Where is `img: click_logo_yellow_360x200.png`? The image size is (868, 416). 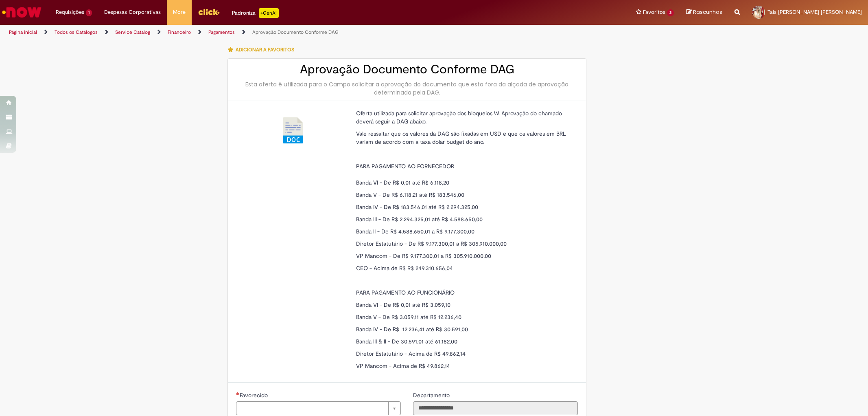 img: click_logo_yellow_360x200.png is located at coordinates (209, 12).